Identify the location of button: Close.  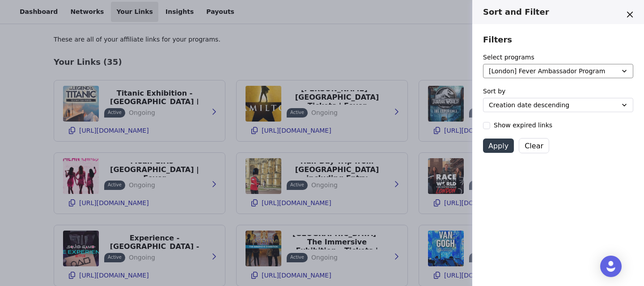
(629, 15).